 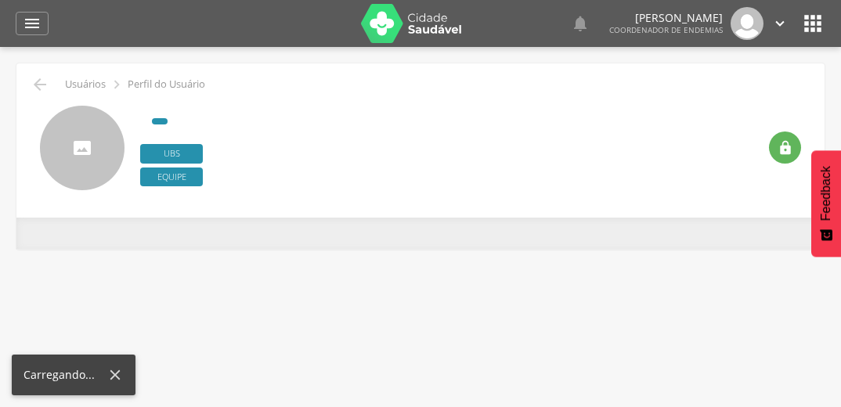 What do you see at coordinates (785, 147) in the screenshot?
I see `div: Resetar senha` at bounding box center [785, 147].